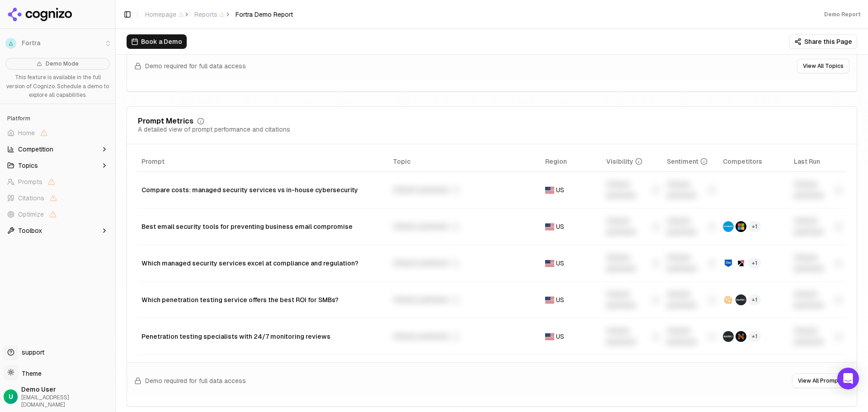 This screenshot has height=412, width=868. I want to click on th: brandMentionRate, so click(633, 162).